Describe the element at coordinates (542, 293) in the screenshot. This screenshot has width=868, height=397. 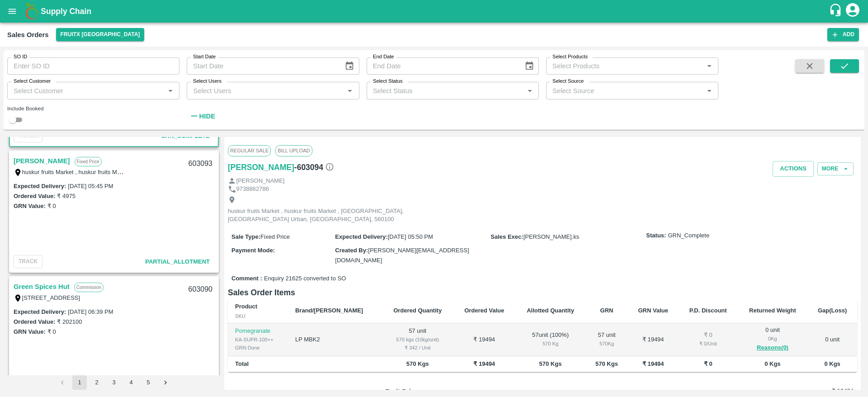
I see `h6: Sales Order Items` at that location.